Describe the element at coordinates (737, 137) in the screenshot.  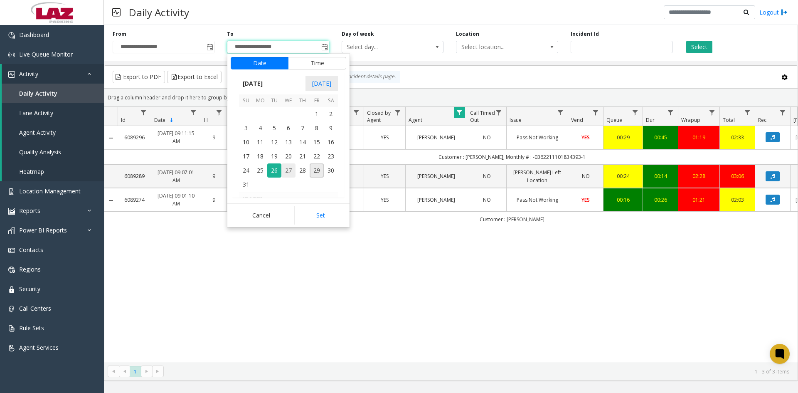
I see `div: 02:33` at that location.